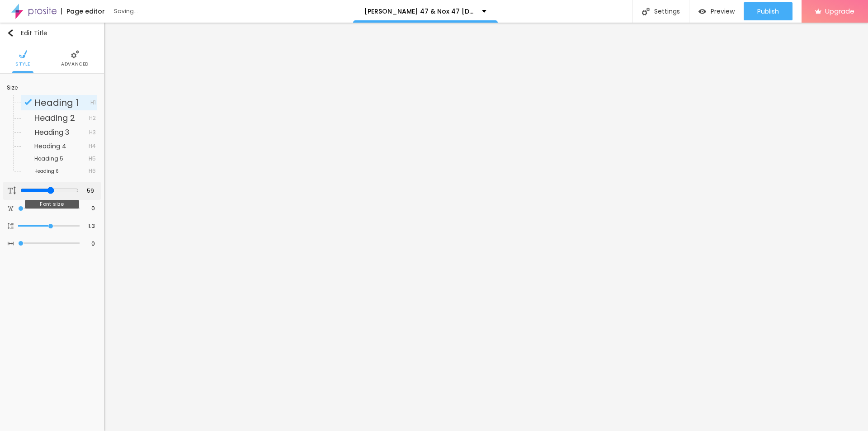 The image size is (868, 431). Describe the element at coordinates (166, 11) in the screenshot. I see `div: Saving...` at that location.